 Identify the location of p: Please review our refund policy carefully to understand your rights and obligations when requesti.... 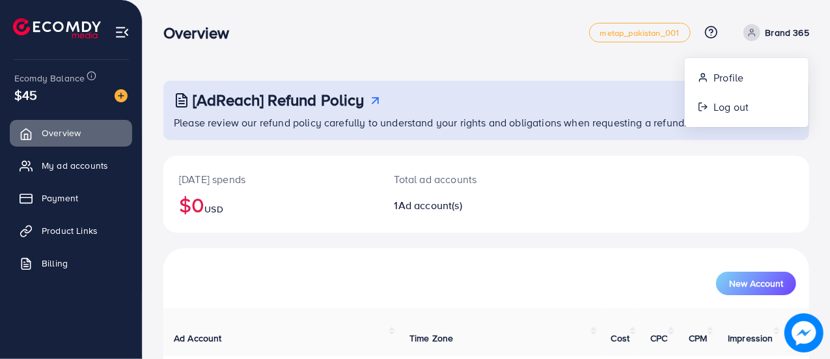
(488, 122).